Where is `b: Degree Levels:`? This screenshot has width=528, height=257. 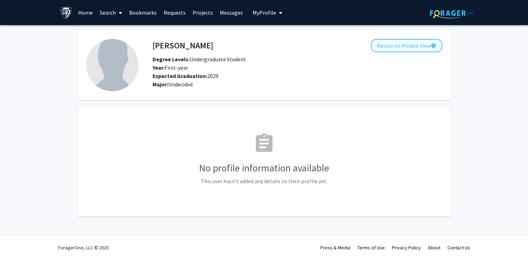 b: Degree Levels: is located at coordinates (171, 59).